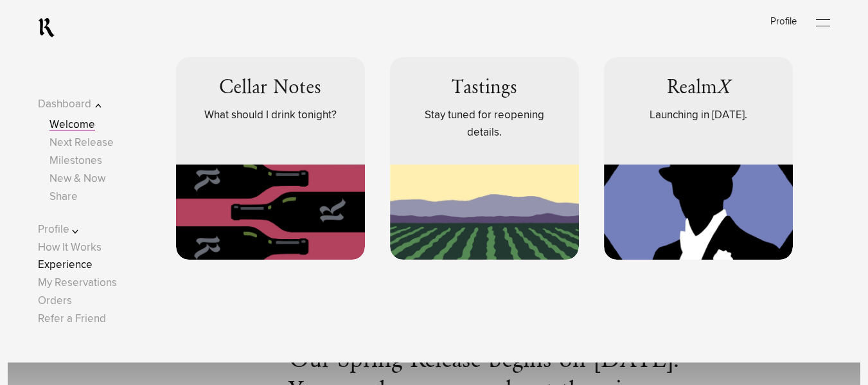  I want to click on img: tile-1.jpg, so click(484, 212).